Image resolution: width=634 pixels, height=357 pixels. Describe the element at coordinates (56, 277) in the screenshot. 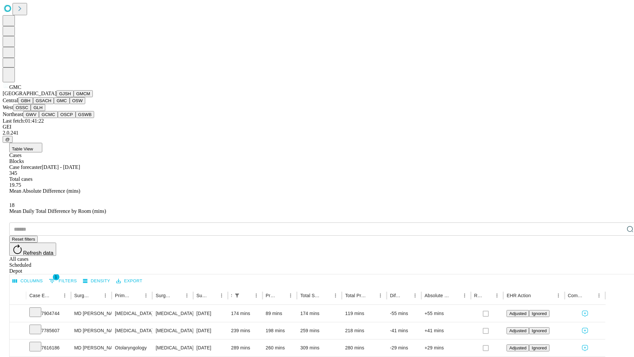

I see `span: 1` at that location.